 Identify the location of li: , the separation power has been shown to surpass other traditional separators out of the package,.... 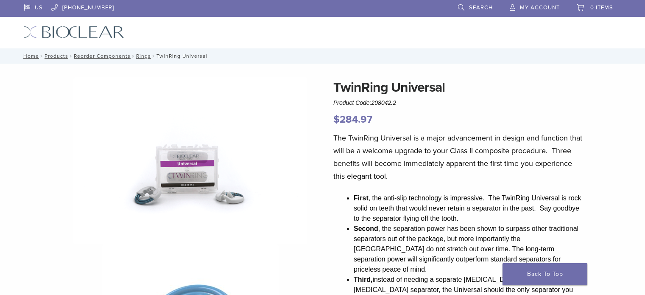
(468, 249).